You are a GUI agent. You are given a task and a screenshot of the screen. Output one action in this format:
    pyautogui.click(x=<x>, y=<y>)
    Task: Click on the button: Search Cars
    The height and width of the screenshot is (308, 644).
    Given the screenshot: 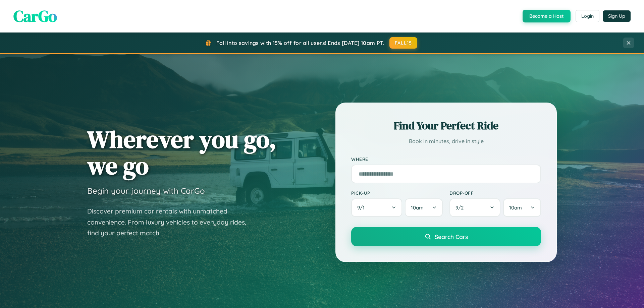 What is the action you would take?
    pyautogui.click(x=446, y=237)
    